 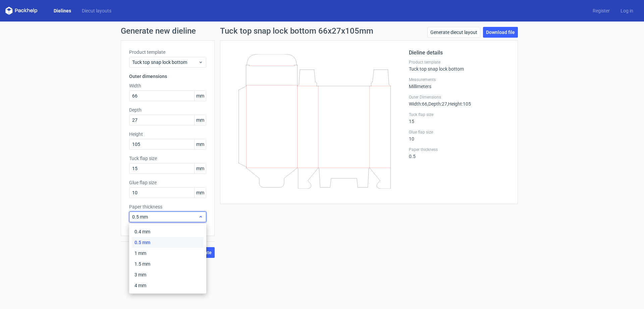 What do you see at coordinates (601, 11) in the screenshot?
I see `a: Register` at bounding box center [601, 11].